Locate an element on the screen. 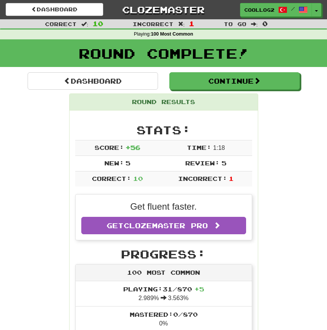 The height and width of the screenshot is (330, 327). a: GetClozemaster Pro is located at coordinates (164, 225).